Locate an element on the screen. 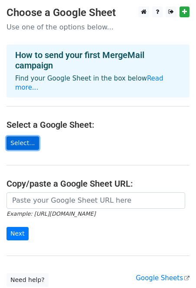 This screenshot has height=288, width=196. a: Google Sheets is located at coordinates (162, 278).